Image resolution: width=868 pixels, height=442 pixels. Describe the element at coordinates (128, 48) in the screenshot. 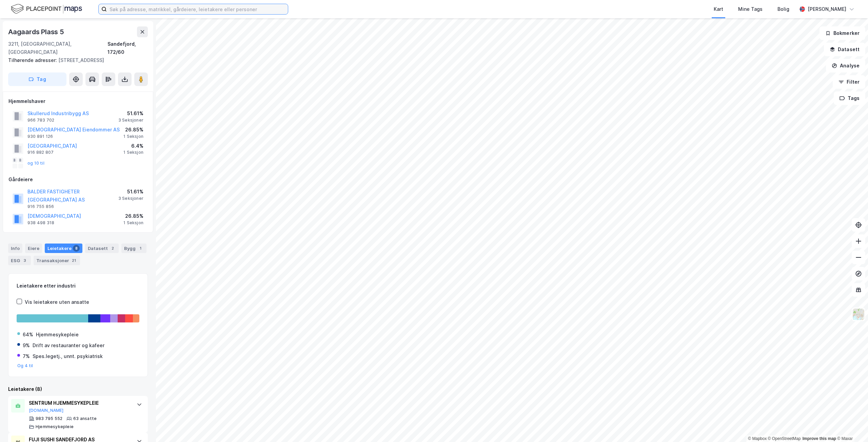

I see `div: Sandefjord, 172/60` at that location.